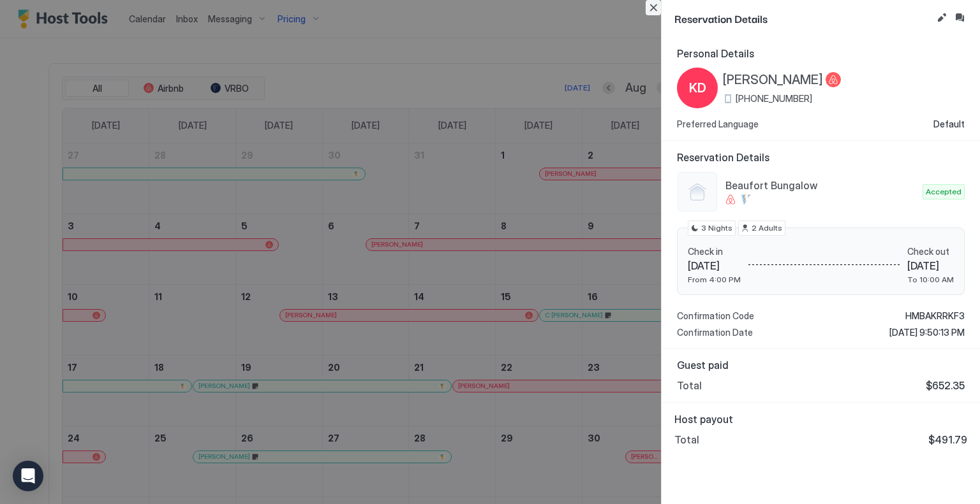 The height and width of the screenshot is (504, 980). Describe the element at coordinates (947, 440) in the screenshot. I see `span: $491.79` at that location.